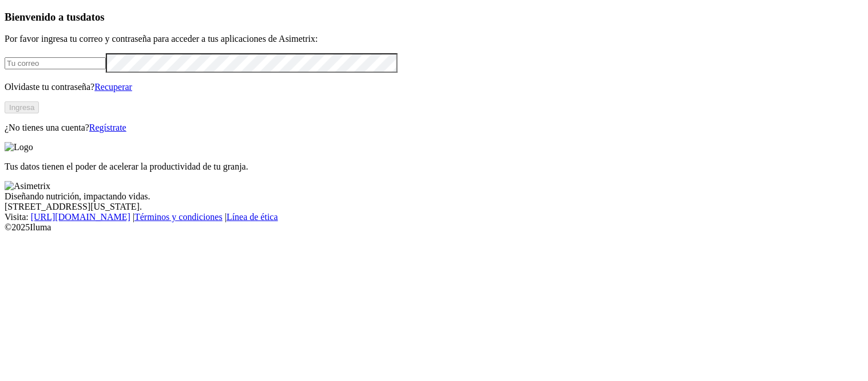  I want to click on p: ¿No tienes una cuenta?, so click(434, 128).